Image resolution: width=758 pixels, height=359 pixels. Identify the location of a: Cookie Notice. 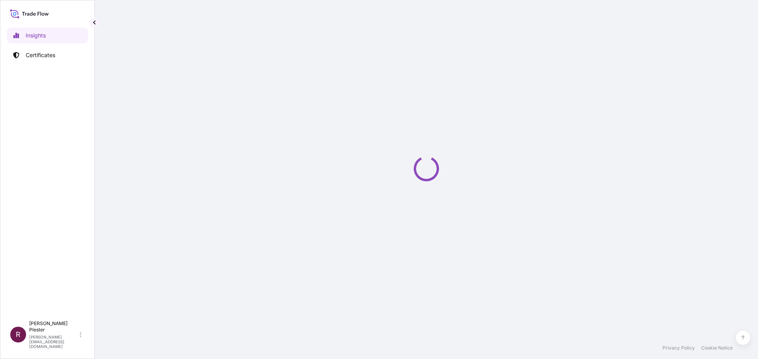
(717, 348).